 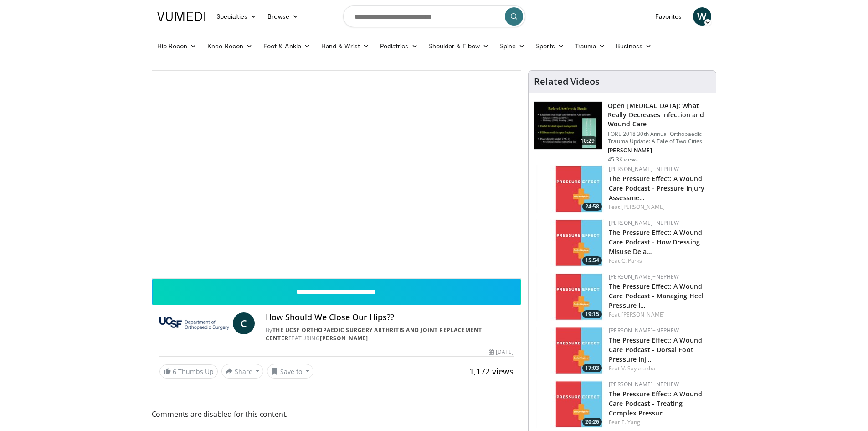 What do you see at coordinates (244, 324) in the screenshot?
I see `a: C` at bounding box center [244, 324].